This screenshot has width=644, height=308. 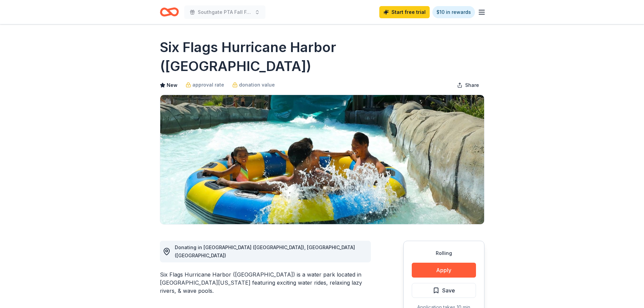 I want to click on button: Save, so click(x=443, y=290).